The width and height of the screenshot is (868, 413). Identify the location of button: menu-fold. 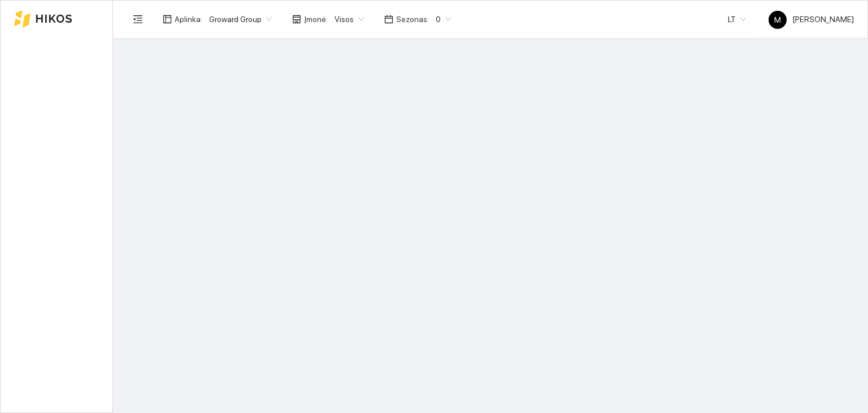
(138, 20).